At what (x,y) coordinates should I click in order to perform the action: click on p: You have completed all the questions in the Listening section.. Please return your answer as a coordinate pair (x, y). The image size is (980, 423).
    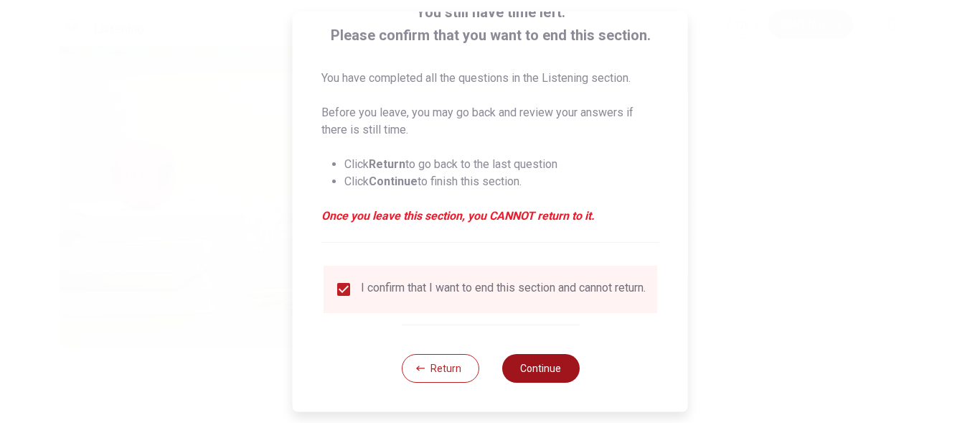
    Looking at the image, I should click on (490, 78).